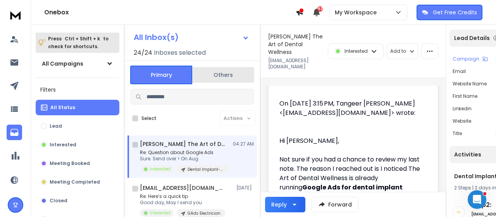 Image resolution: width=496 pixels, height=217 pixels. What do you see at coordinates (149, 118) in the screenshot?
I see `label: Select` at bounding box center [149, 118].